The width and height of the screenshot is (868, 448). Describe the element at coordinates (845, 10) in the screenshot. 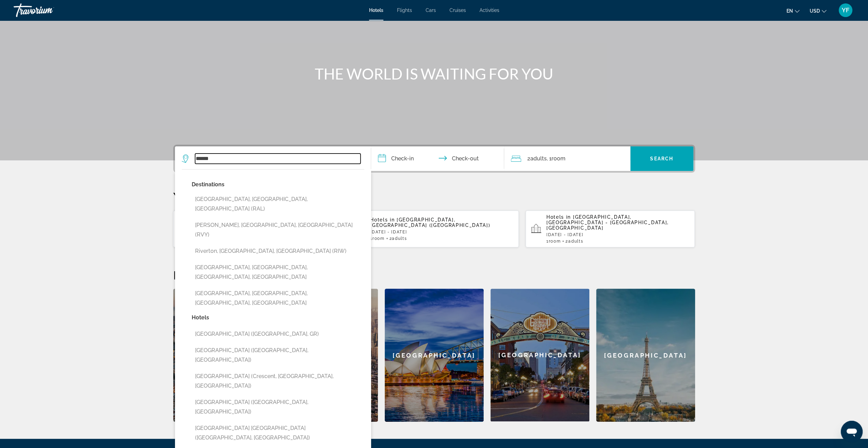

I see `button: User Menu` at that location.